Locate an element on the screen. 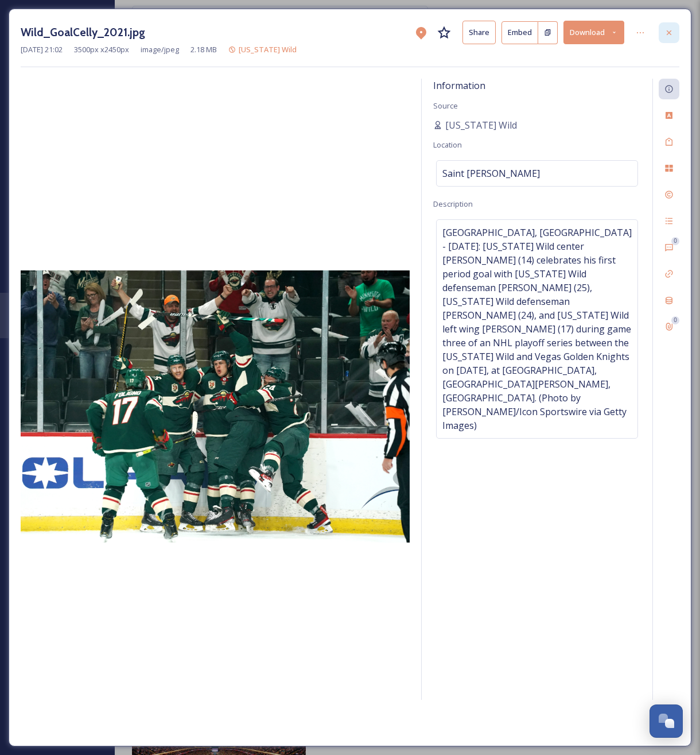 The height and width of the screenshot is (755, 700). button: Share is located at coordinates (479, 32).